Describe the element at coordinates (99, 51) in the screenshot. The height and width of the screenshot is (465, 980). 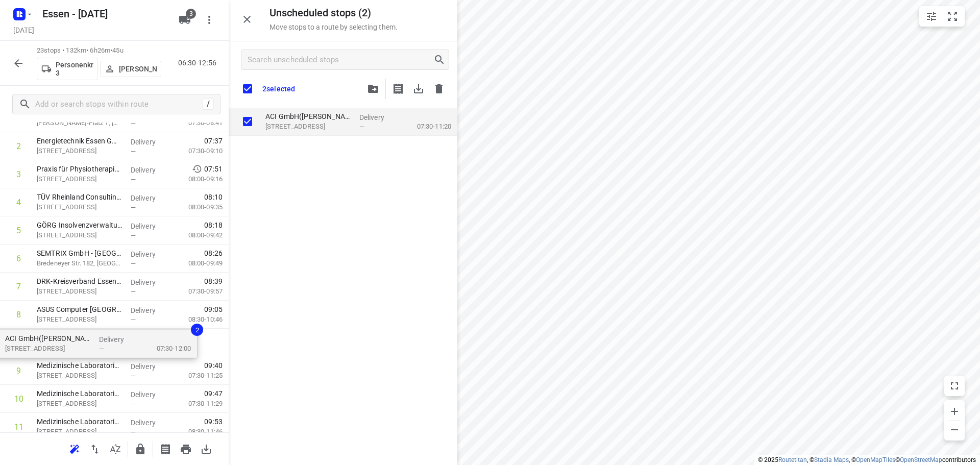
I see `p: 23 stops • 132km • 6h26m` at that location.